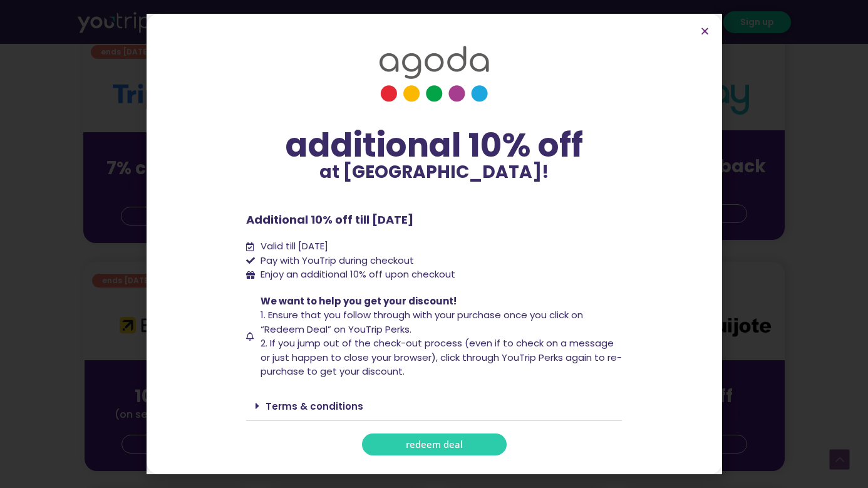 Image resolution: width=868 pixels, height=488 pixels. I want to click on a: redeem deal, so click(434, 445).